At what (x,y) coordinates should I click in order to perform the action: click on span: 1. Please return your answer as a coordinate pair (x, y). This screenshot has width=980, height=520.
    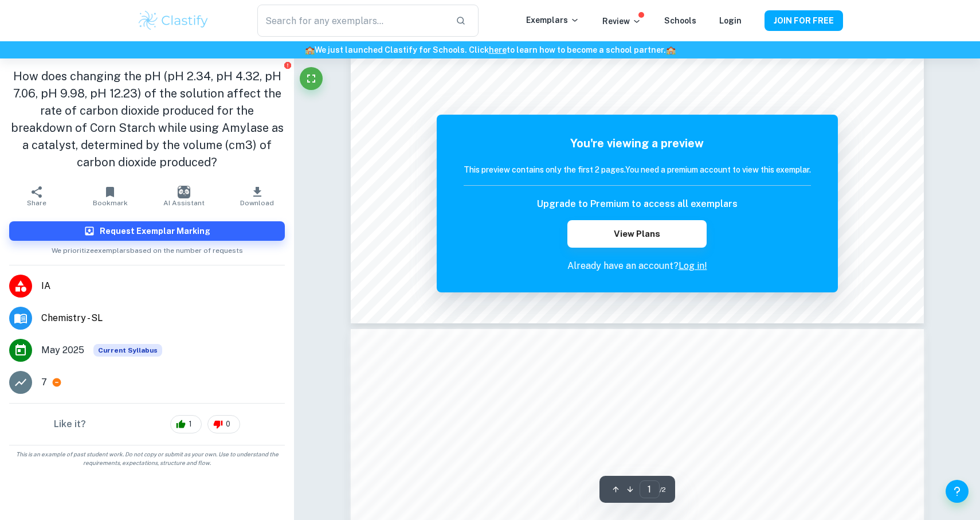
    Looking at the image, I should click on (190, 424).